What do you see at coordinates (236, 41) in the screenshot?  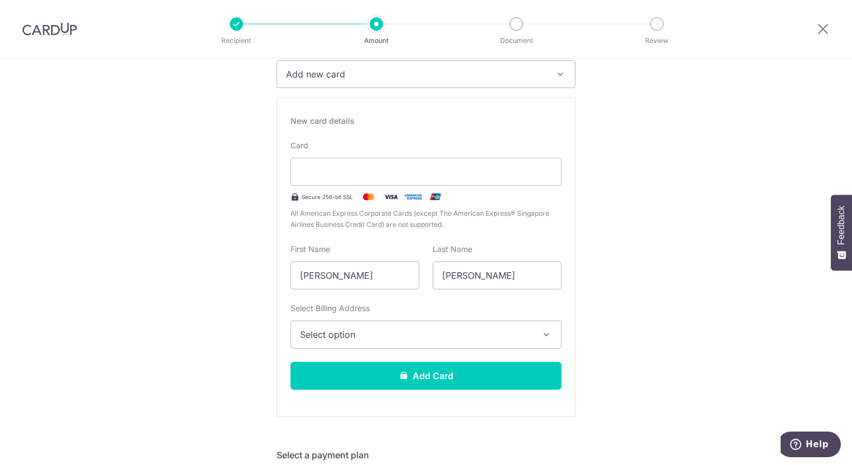 I see `p: Recipient` at bounding box center [236, 41].